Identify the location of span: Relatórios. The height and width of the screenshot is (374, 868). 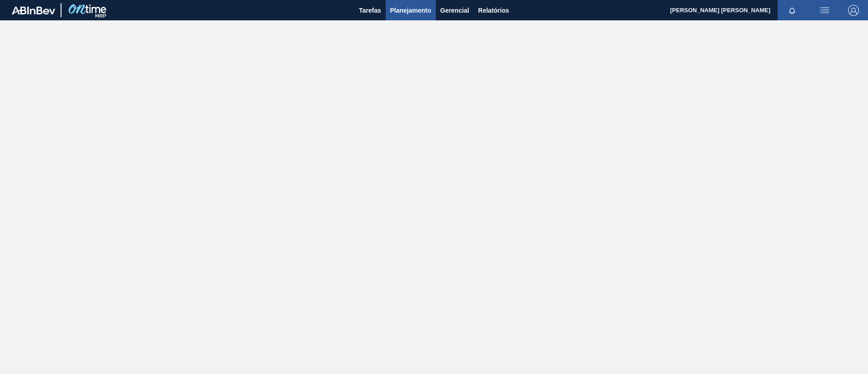
(494, 10).